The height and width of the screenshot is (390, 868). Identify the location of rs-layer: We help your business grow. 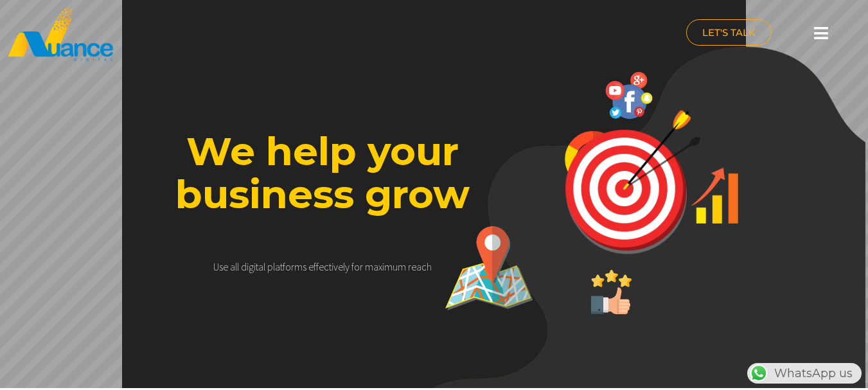
(321, 173).